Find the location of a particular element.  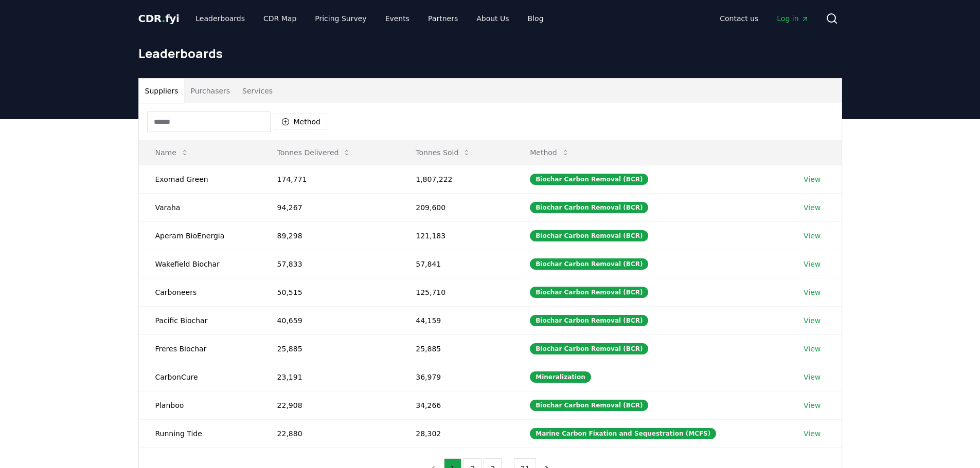

div: Mineralization is located at coordinates (560, 377).